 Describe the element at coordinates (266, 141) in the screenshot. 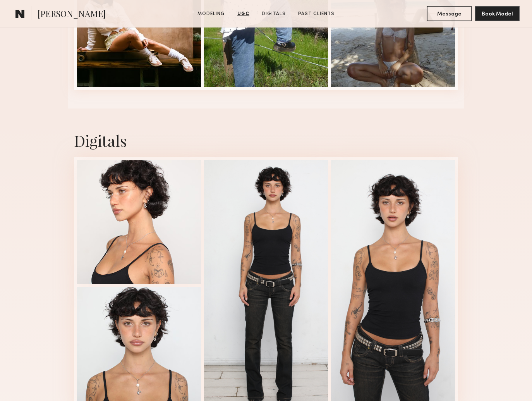

I see `div: Digitals` at that location.